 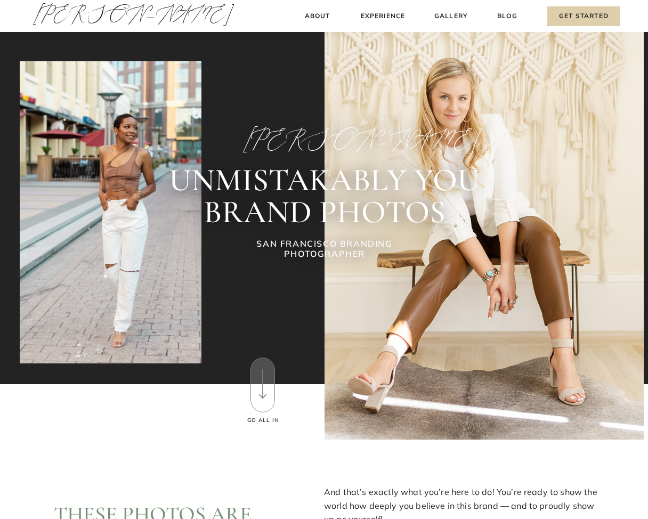 I want to click on h3: Gallery, so click(x=451, y=16).